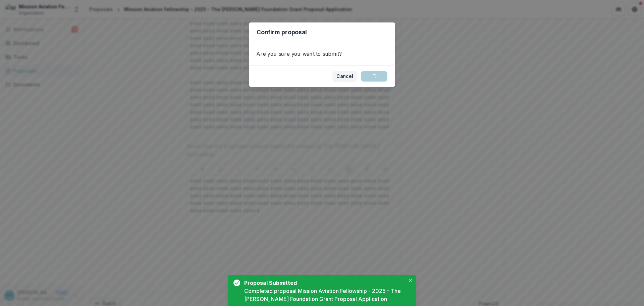  What do you see at coordinates (324, 283) in the screenshot?
I see `div: Proposal Submitted` at bounding box center [324, 283].